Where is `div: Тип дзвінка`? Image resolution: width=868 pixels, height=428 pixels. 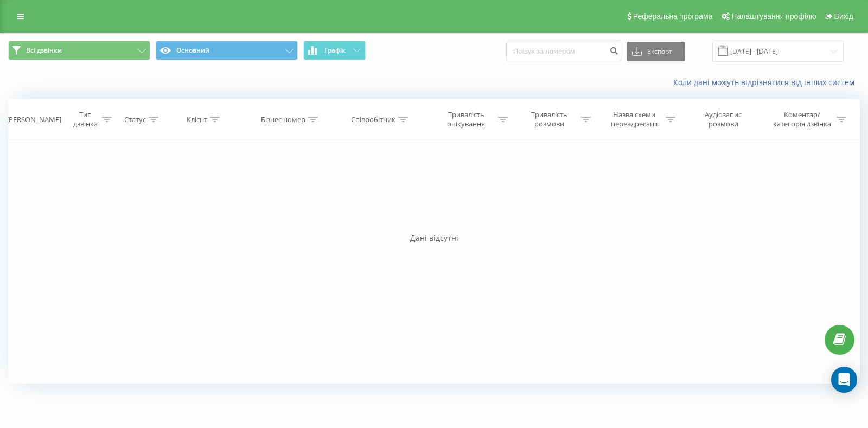 div: Тип дзвінка is located at coordinates (85, 119).